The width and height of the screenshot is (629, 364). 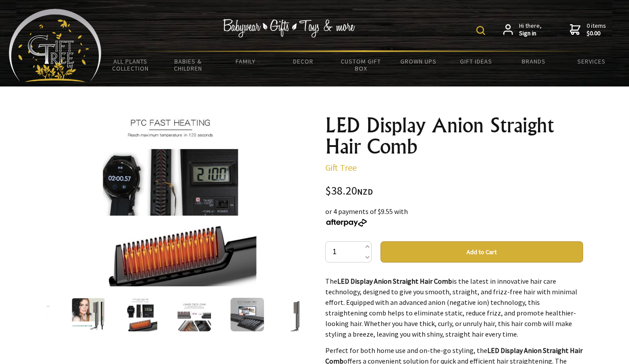 What do you see at coordinates (347, 223) in the screenshot?
I see `img: Afterpay` at bounding box center [347, 223].